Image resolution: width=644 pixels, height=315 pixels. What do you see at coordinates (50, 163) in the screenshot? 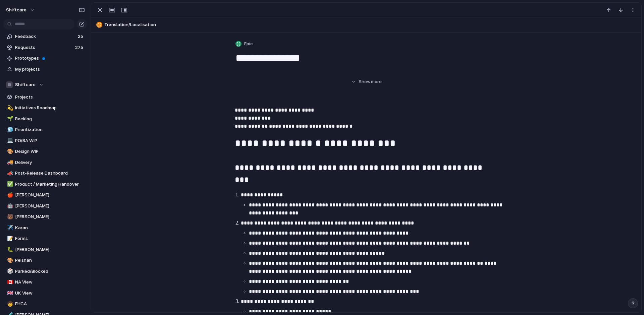
I see `span: Delivery` at bounding box center [50, 163].